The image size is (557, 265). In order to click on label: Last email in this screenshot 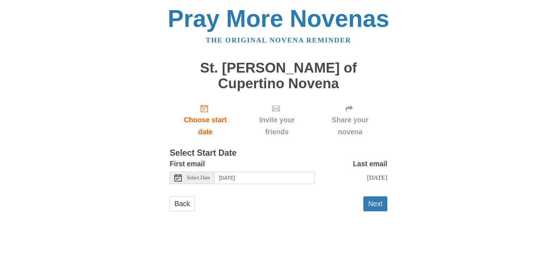, I will do `click(370, 164)`.